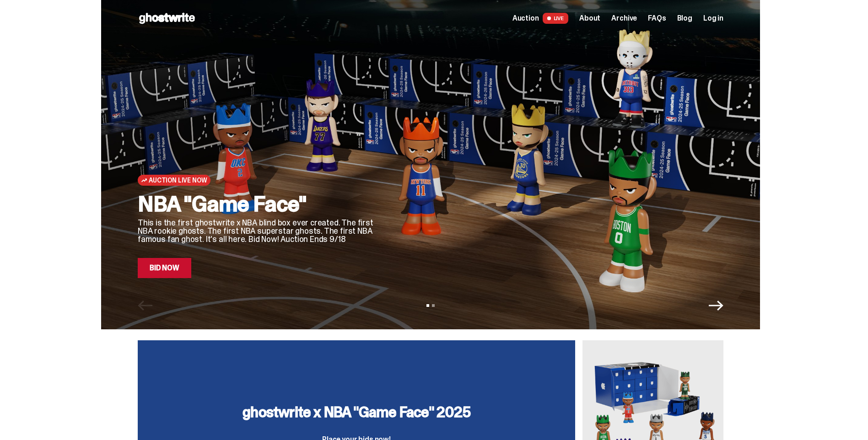 This screenshot has width=868, height=440. I want to click on a: Log in, so click(713, 18).